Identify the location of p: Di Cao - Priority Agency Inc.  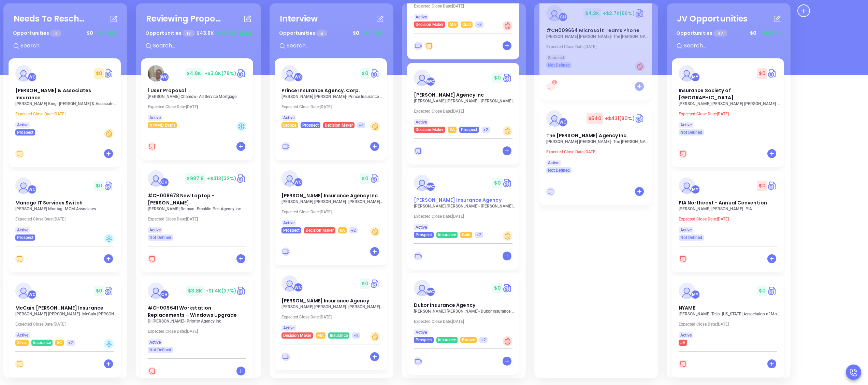
(199, 322).